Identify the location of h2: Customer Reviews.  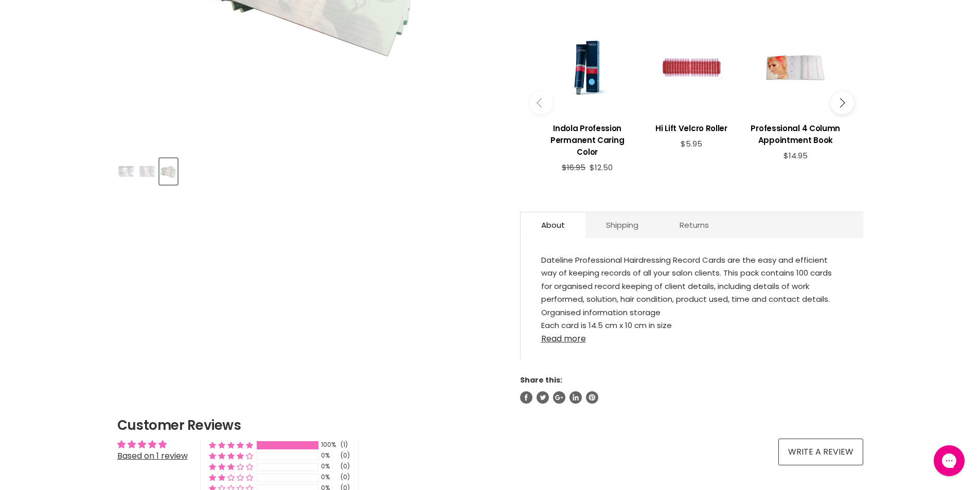
(490, 425).